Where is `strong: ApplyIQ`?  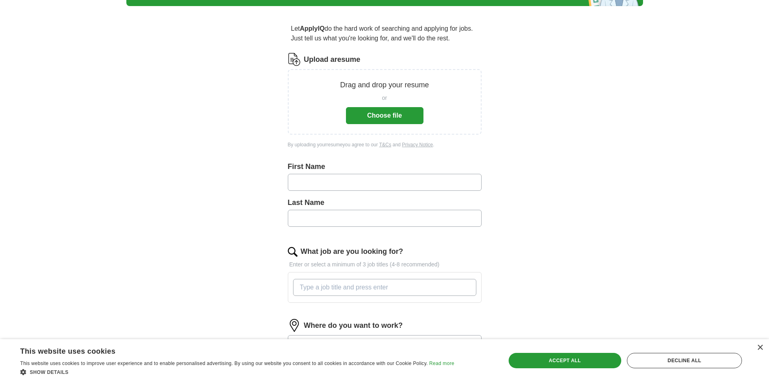 strong: ApplyIQ is located at coordinates (312, 28).